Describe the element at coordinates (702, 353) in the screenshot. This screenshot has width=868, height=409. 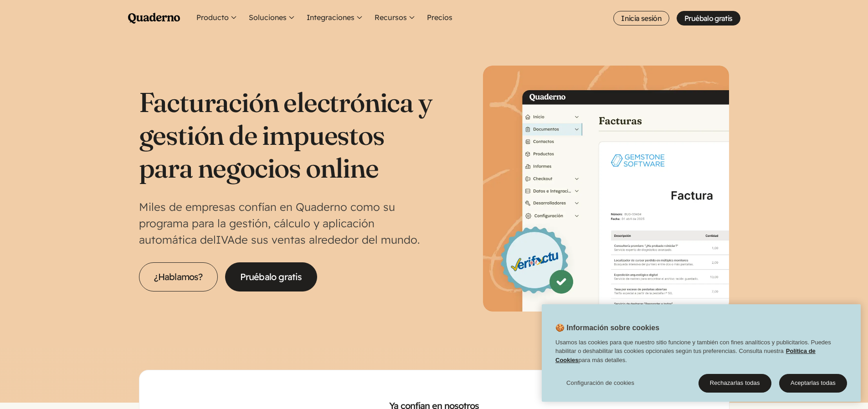
I see `div: Usamos las cookies para que nuestro sitio funcione y también con fines analíticos y publicitarios...` at that location.